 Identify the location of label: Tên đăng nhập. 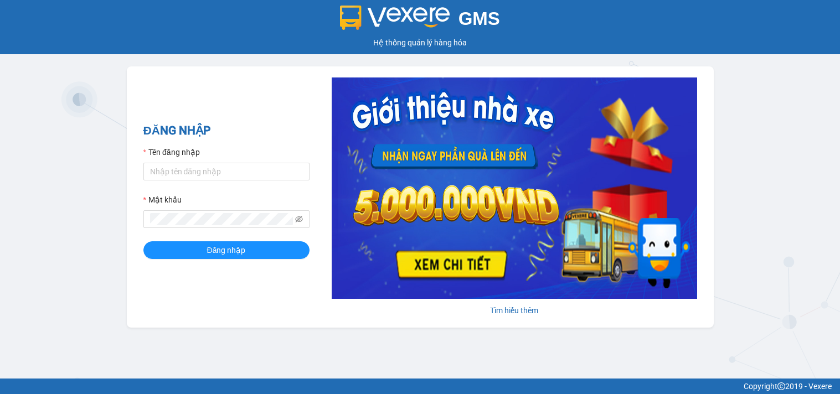
(172, 152).